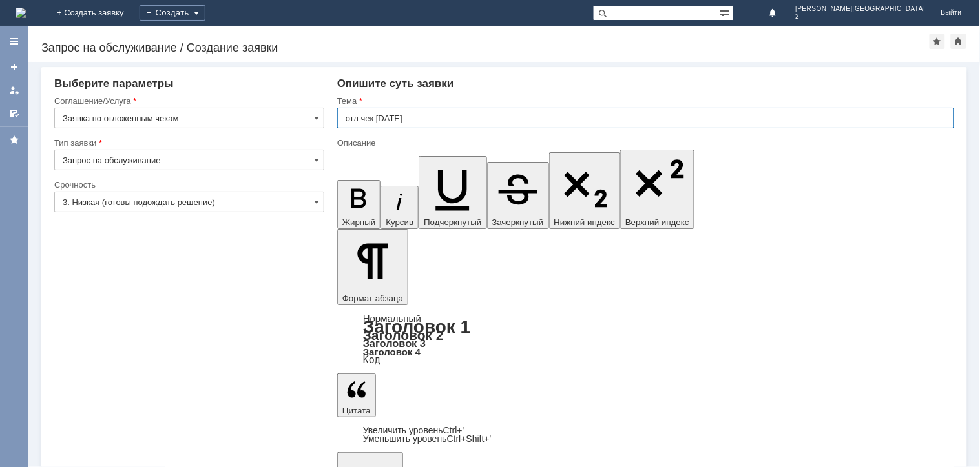 This screenshot has height=467, width=980. I want to click on span: Зачеркнутый, so click(518, 222).